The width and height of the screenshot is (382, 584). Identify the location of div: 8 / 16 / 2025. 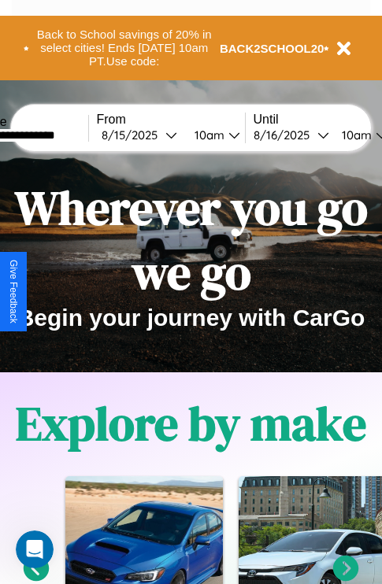
(285, 135).